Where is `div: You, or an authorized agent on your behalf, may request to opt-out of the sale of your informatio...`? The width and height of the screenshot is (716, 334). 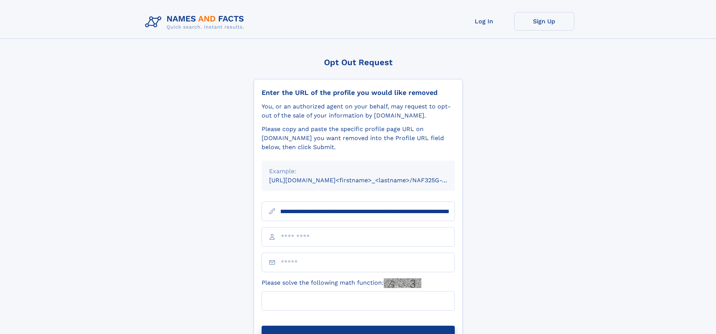 div: You, or an authorized agent on your behalf, may request to opt-out of the sale of your informatio... is located at coordinates (358, 111).